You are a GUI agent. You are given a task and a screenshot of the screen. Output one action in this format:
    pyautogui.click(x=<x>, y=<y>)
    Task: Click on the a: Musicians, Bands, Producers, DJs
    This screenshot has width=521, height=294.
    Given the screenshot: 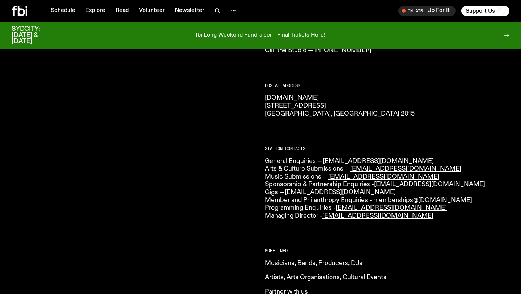 What is the action you would take?
    pyautogui.click(x=314, y=263)
    